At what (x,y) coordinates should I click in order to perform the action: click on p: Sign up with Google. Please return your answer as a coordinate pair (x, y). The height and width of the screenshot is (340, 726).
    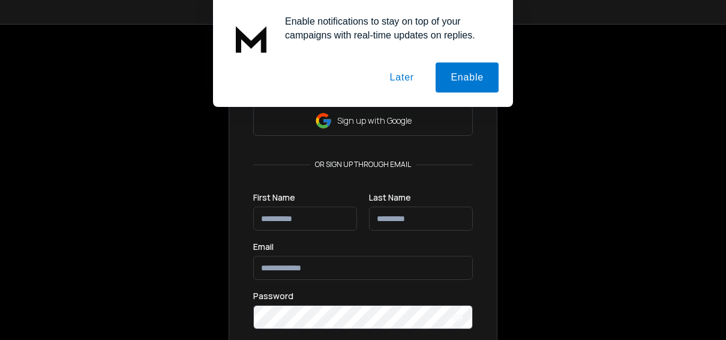
    Looking at the image, I should click on (374, 121).